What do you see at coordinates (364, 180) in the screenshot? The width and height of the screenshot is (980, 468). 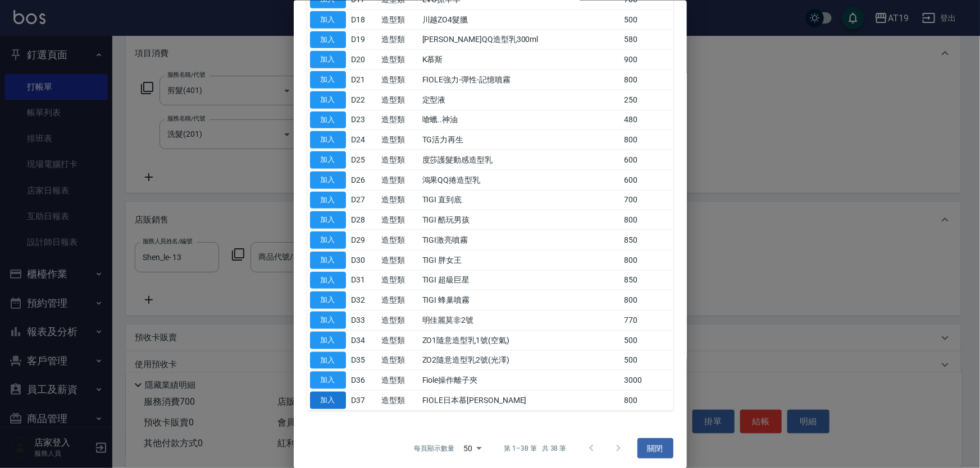 I see `td: D26` at bounding box center [364, 180].